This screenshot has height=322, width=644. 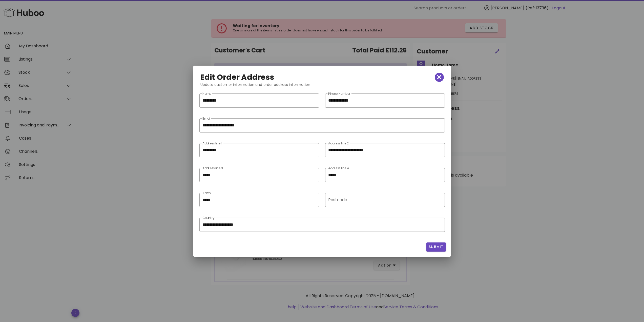 I want to click on label: Address line 3, so click(x=212, y=168).